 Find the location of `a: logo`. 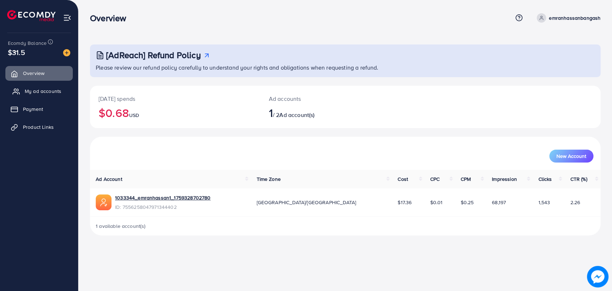

a: logo is located at coordinates (31, 15).